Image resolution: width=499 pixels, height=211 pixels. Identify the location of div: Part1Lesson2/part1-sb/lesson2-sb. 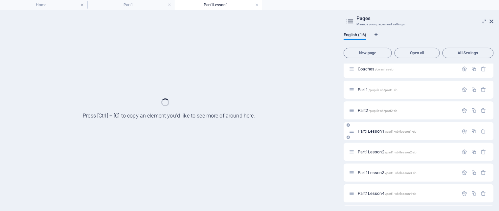
(407, 151).